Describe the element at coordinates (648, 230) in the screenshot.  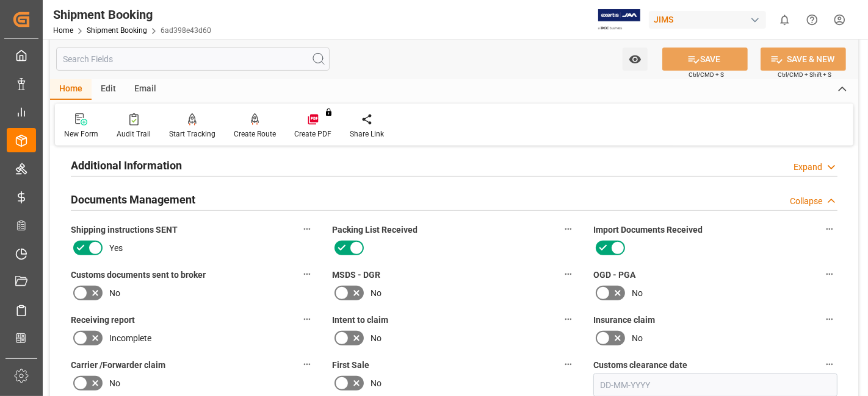
I see `span: Import Documents Received` at that location.